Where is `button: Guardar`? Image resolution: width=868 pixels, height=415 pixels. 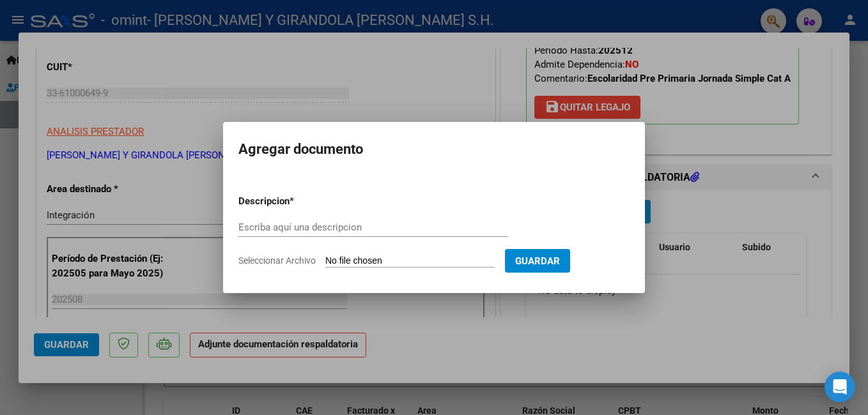
button: Guardar is located at coordinates (537, 261).